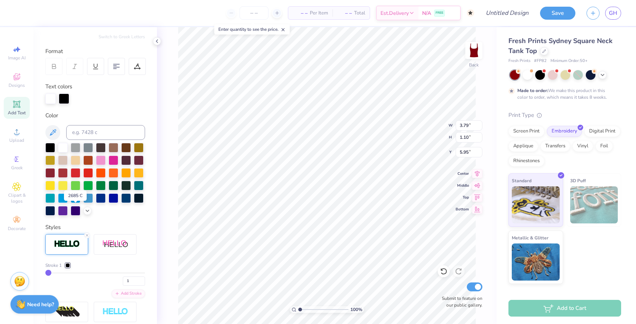  I want to click on img: Negative Space, so click(115, 312).